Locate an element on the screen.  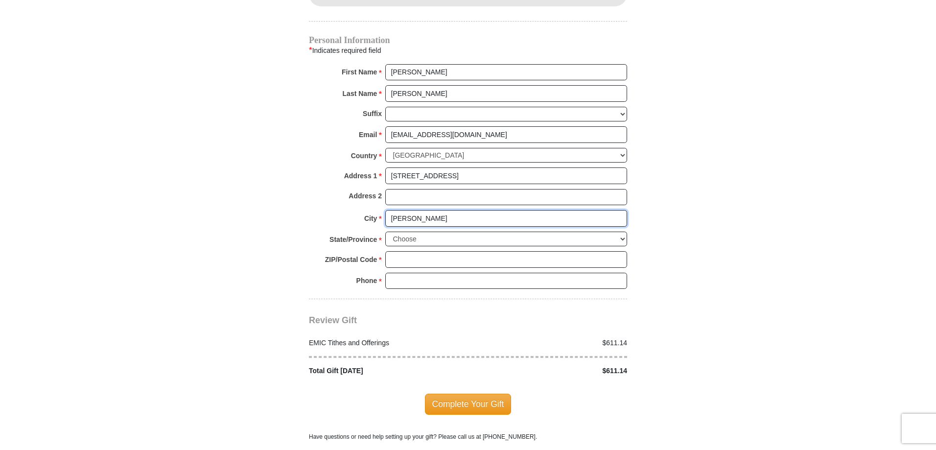
strong: Address 2 is located at coordinates (365, 196).